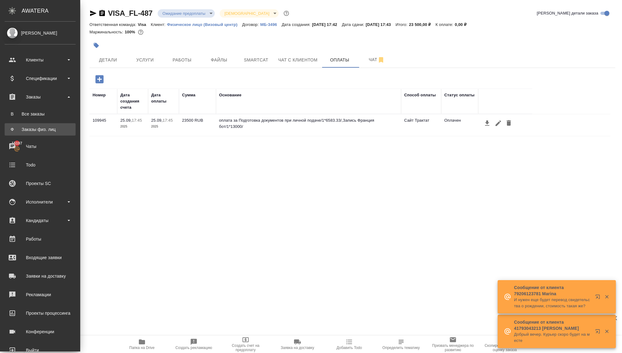 The image size is (622, 353). Describe the element at coordinates (246, 344) in the screenshot. I see `button: Создать счет на предоплату` at that location.